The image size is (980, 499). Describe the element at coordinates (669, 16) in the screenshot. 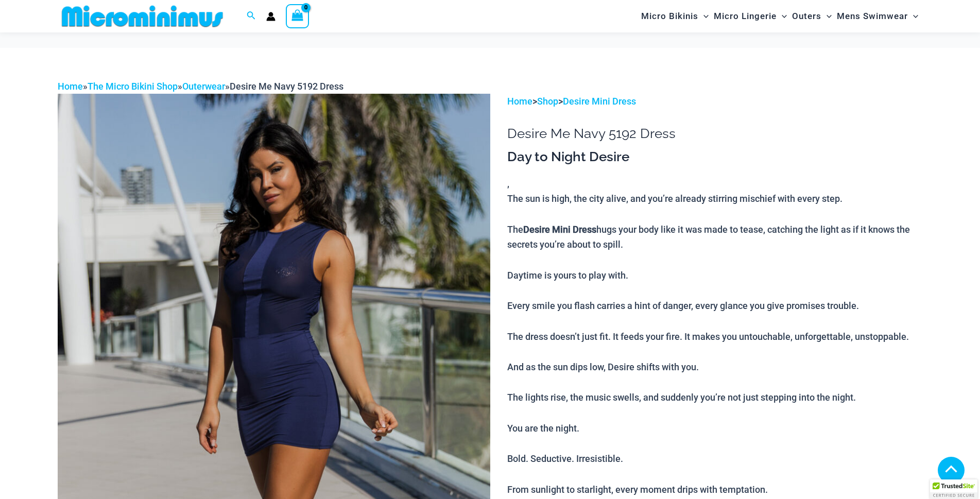

I see `span: Micro Bikinis` at that location.